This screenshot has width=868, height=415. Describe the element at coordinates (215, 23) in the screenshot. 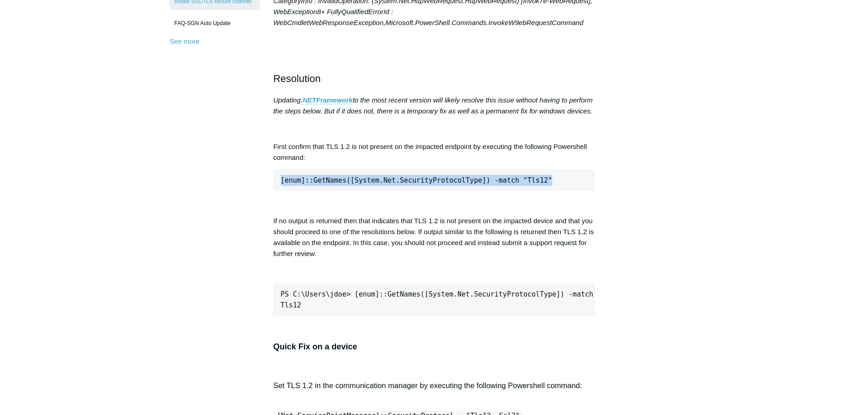

I see `a: FAQ-SGN Auto Update` at that location.